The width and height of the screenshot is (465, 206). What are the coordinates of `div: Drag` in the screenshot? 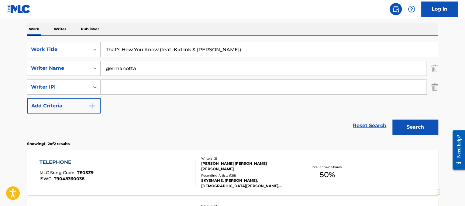 It's located at (438, 192).